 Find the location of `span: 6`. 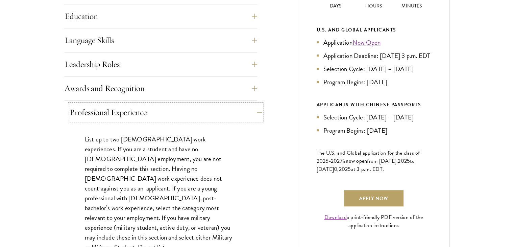

span: 6 is located at coordinates (327, 161).